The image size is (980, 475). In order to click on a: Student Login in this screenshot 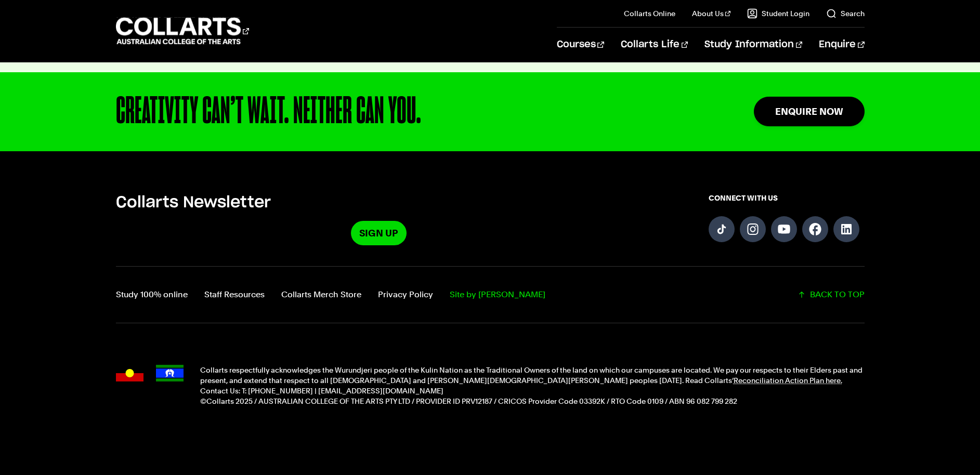, I will do `click(778, 14)`.